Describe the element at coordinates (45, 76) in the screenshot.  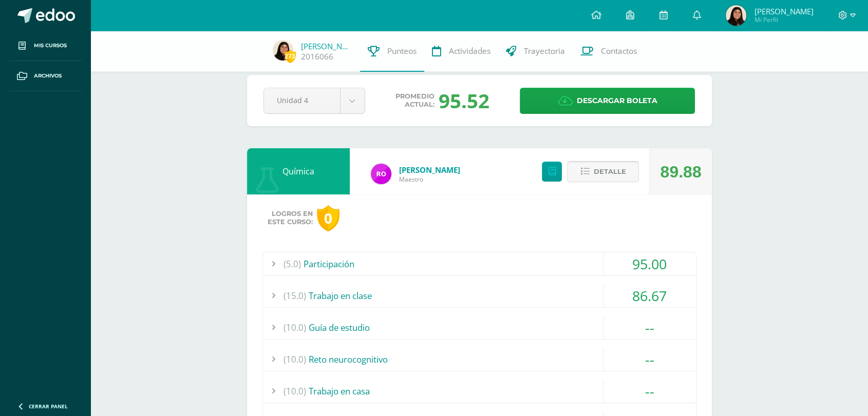
I see `a: Archivos` at that location.